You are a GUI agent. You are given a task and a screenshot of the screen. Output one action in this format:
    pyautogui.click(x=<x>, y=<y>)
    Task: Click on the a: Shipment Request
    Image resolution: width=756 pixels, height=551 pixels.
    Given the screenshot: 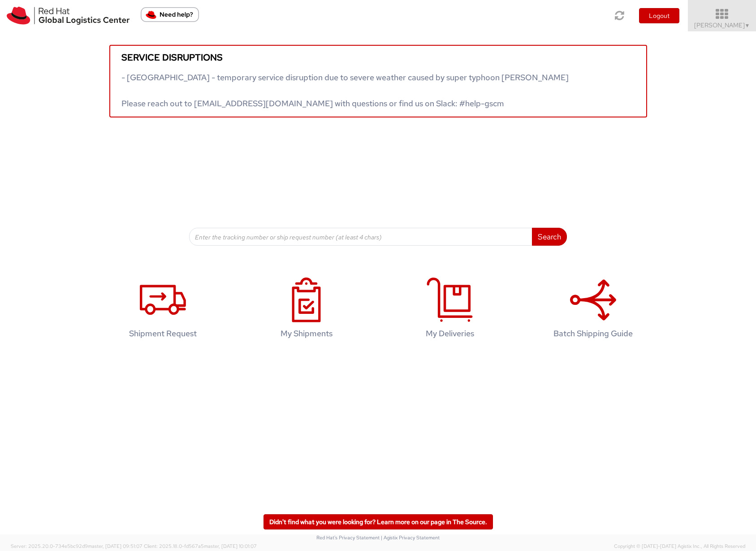 What is the action you would take?
    pyautogui.click(x=163, y=310)
    